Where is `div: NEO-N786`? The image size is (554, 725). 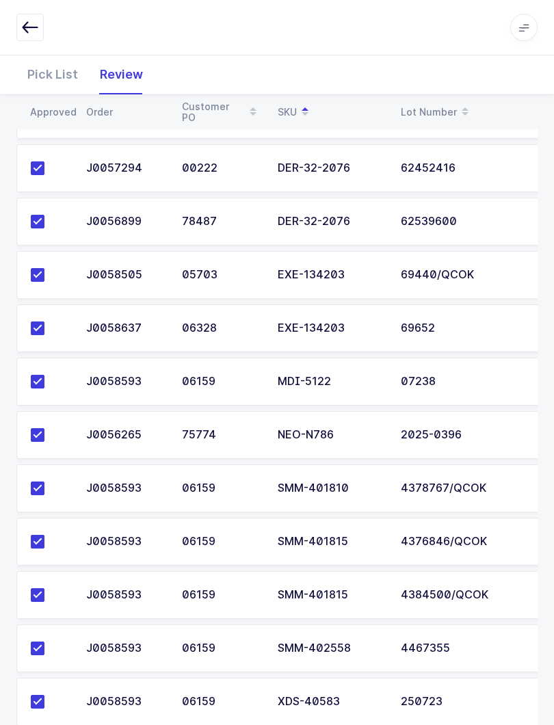
div: NEO-N786 is located at coordinates (331, 435).